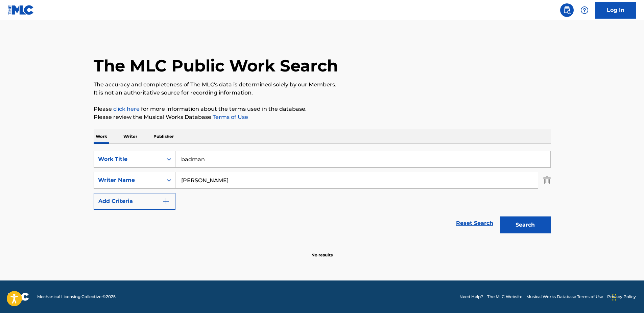 The image size is (644, 313). I want to click on img: Delete Criterion, so click(547, 180).